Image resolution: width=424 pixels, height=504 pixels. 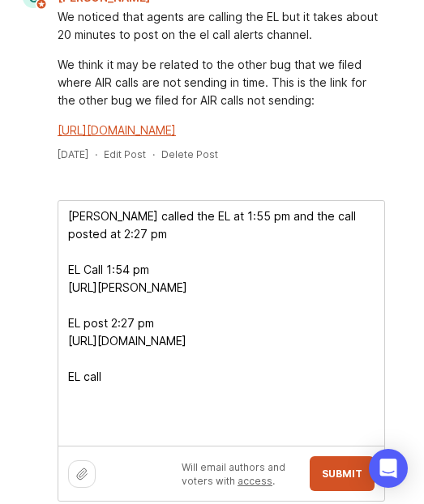 What do you see at coordinates (190, 154) in the screenshot?
I see `div: Delete Post` at bounding box center [190, 154].